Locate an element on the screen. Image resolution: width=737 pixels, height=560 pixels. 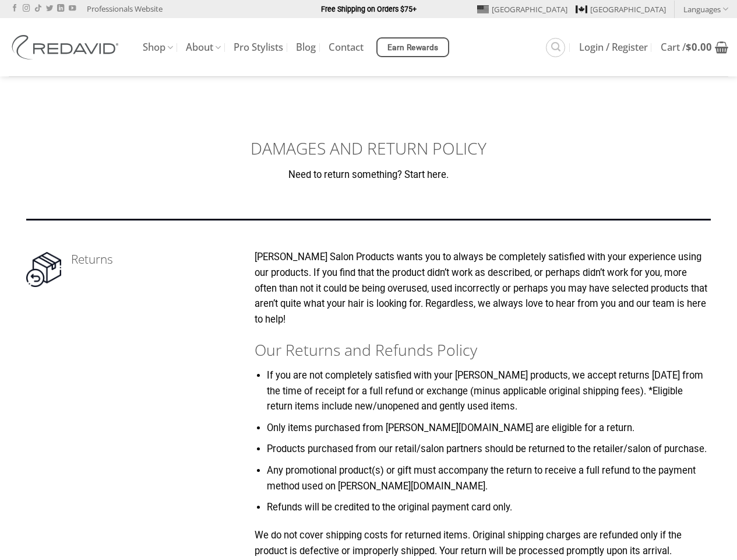
a: Follow on TikTok is located at coordinates (38, 9).